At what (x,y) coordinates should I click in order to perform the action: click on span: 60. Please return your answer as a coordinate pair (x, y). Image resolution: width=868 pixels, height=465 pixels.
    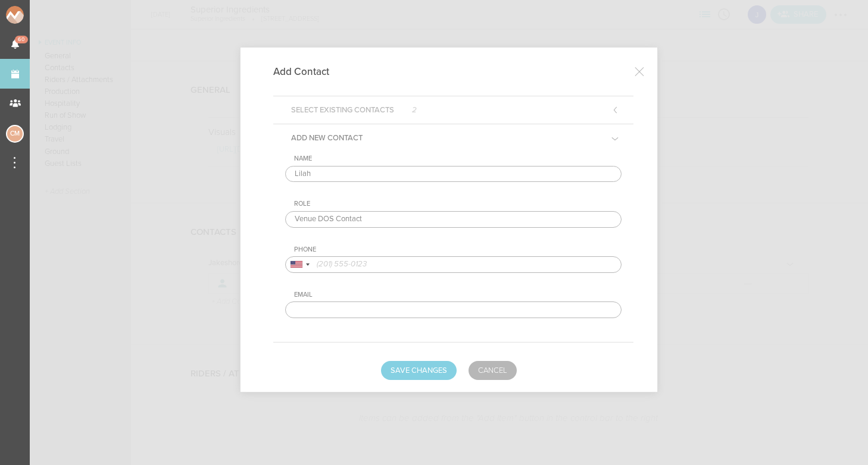
    Looking at the image, I should click on (21, 40).